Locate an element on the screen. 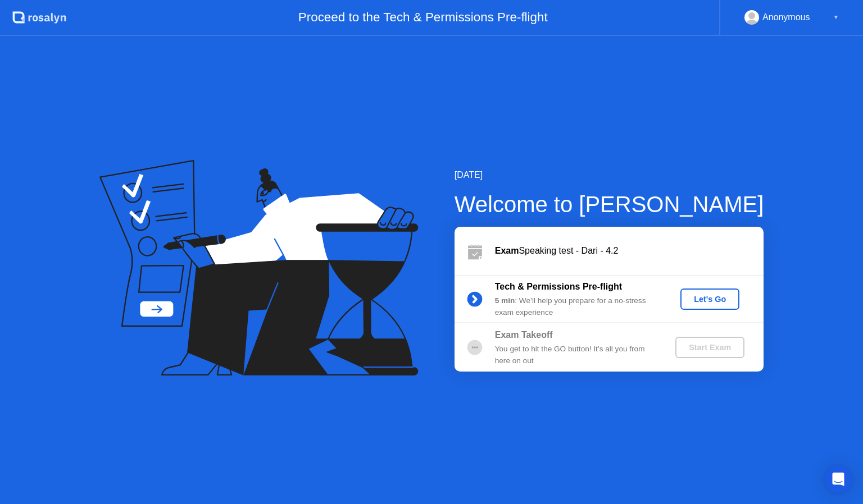 The width and height of the screenshot is (863, 504). div: Anonymous is located at coordinates (786, 17).